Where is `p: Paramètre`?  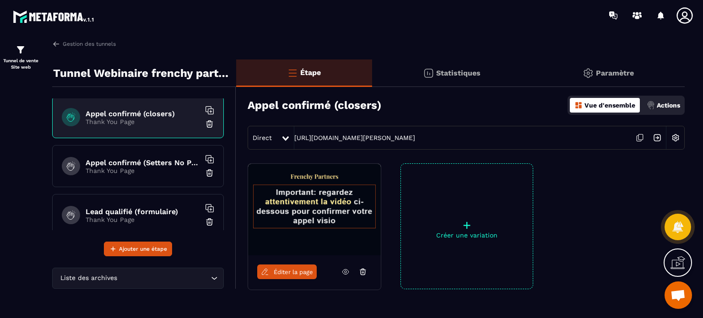 p: Paramètre is located at coordinates (615, 73).